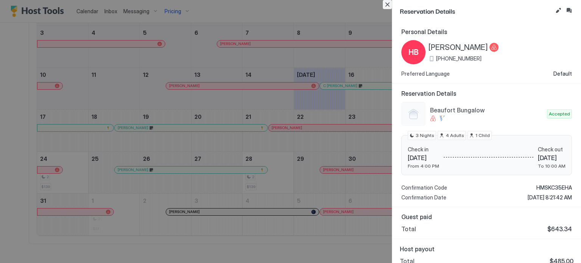 This screenshot has height=263, width=581. I want to click on span: Total, so click(408, 229).